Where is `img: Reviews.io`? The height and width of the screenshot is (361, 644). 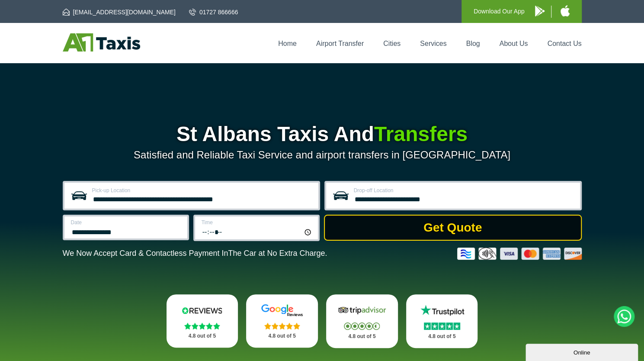 img: Reviews.io is located at coordinates (202, 311).